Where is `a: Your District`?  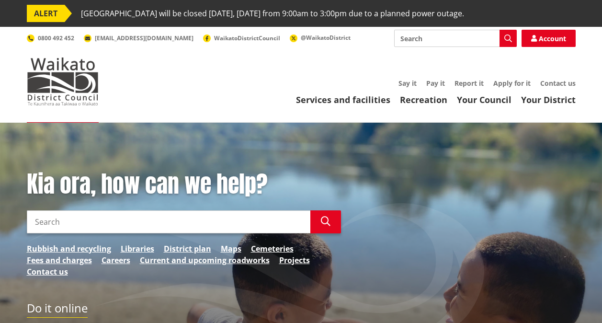 a: Your District is located at coordinates (548, 100).